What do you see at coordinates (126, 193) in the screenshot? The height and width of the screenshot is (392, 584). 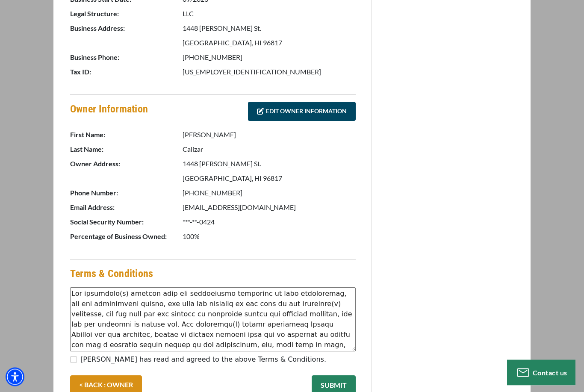 I see `p: Phone Number:` at bounding box center [126, 193].